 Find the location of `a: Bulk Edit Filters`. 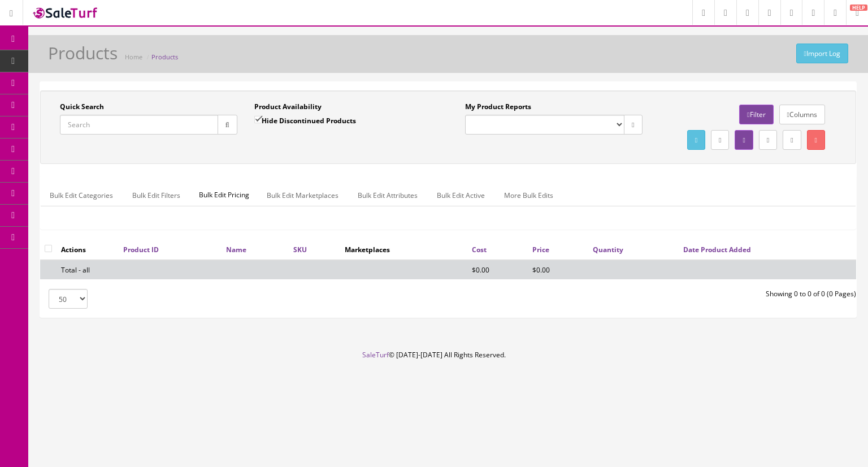

a: Bulk Edit Filters is located at coordinates (156, 195).